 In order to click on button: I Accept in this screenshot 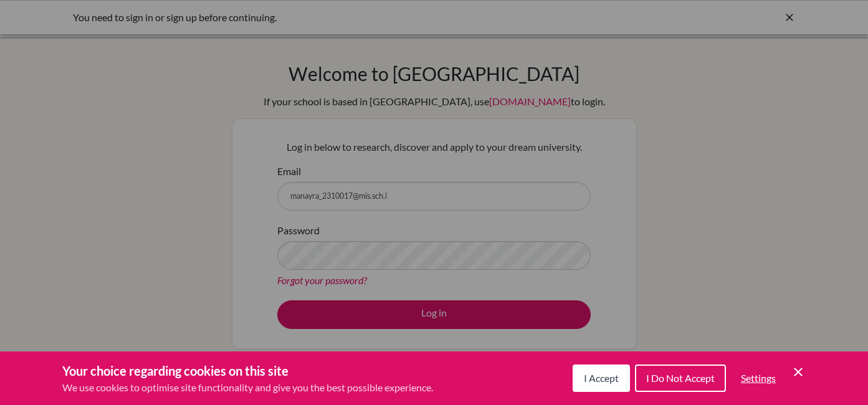, I will do `click(601, 378)`.